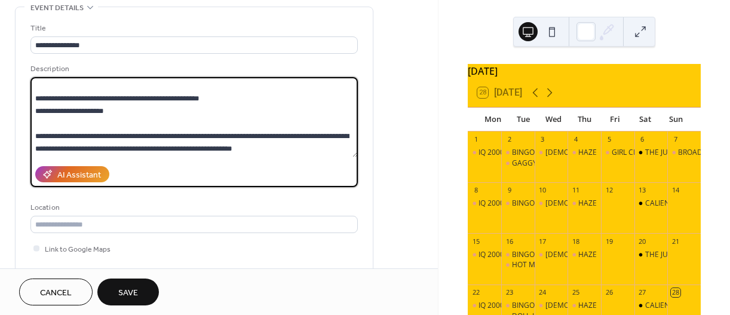 The height and width of the screenshot is (315, 730). Describe the element at coordinates (78, 249) in the screenshot. I see `span: Link to Google Maps` at that location.